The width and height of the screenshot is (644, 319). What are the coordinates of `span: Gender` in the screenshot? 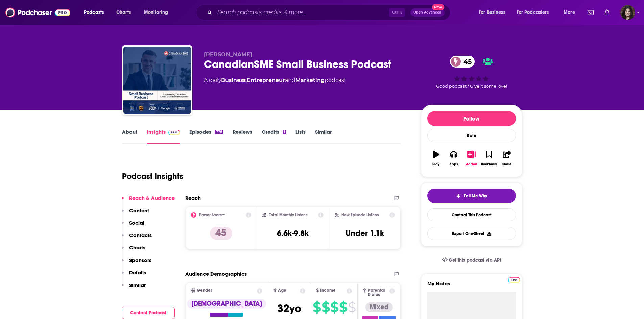 It's located at (204, 291).